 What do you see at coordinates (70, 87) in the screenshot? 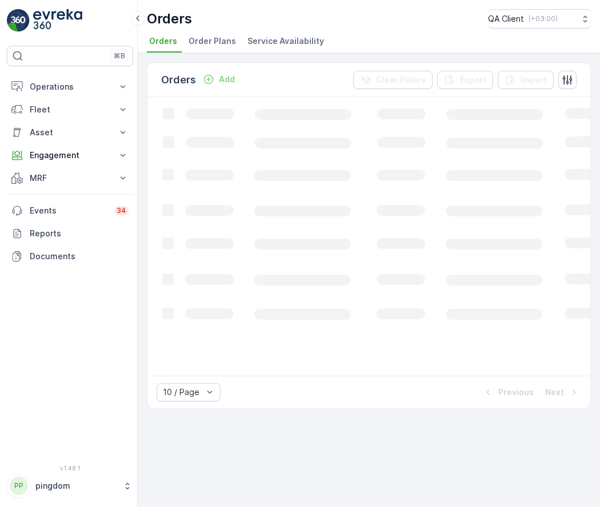
I see `p: Operations` at bounding box center [70, 87].